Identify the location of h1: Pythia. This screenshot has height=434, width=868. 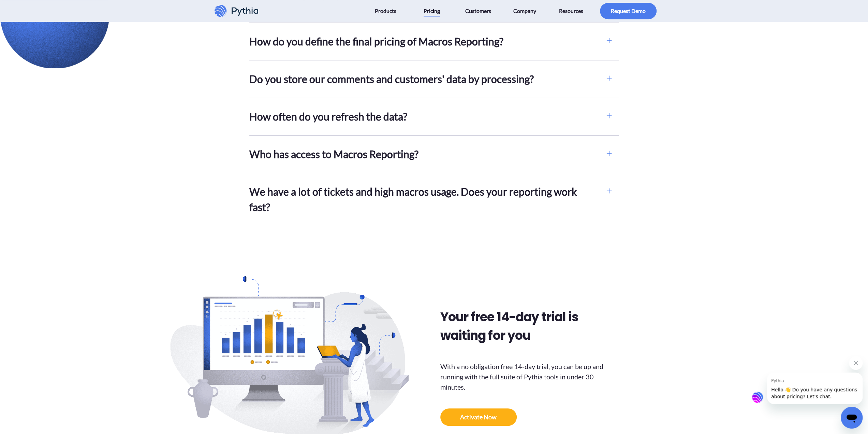
(47, 8).